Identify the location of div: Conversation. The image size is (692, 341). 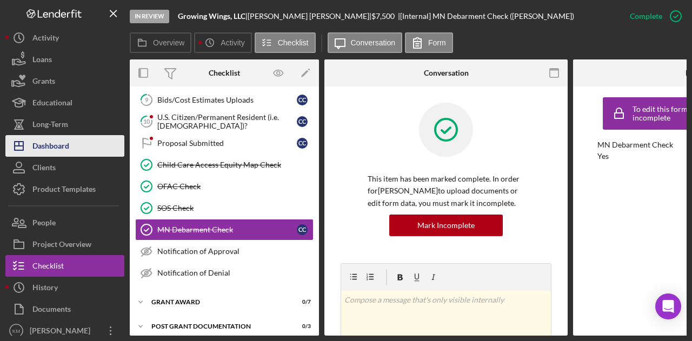
(446, 73).